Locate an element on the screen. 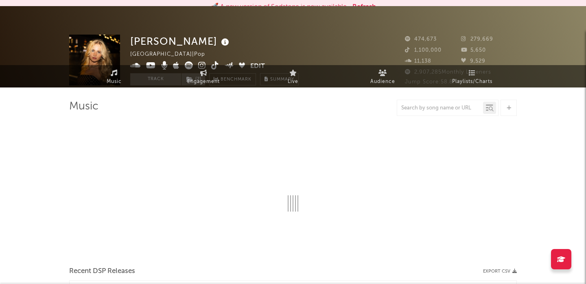 The height and width of the screenshot is (284, 586). button: Edit is located at coordinates (257, 66).